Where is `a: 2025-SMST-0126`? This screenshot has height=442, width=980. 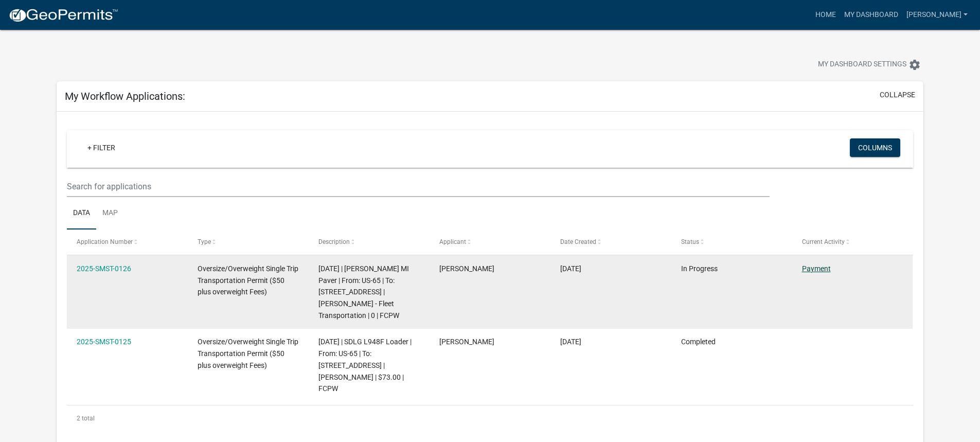
a: 2025-SMST-0126 is located at coordinates (104, 268).